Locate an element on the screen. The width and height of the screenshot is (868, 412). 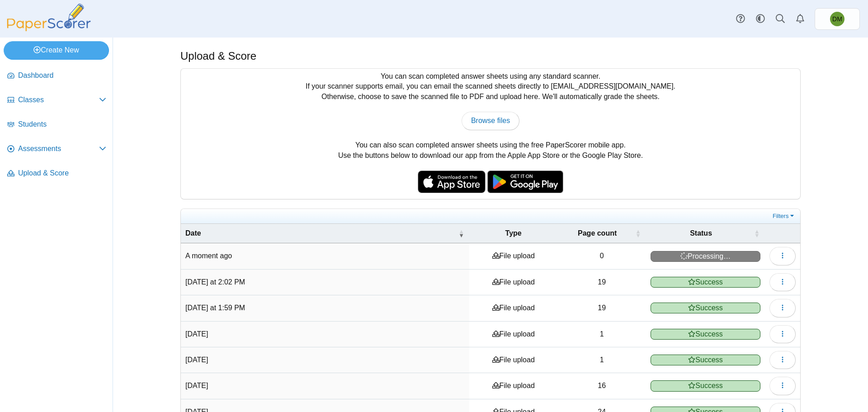
span: Type is located at coordinates (513, 233).